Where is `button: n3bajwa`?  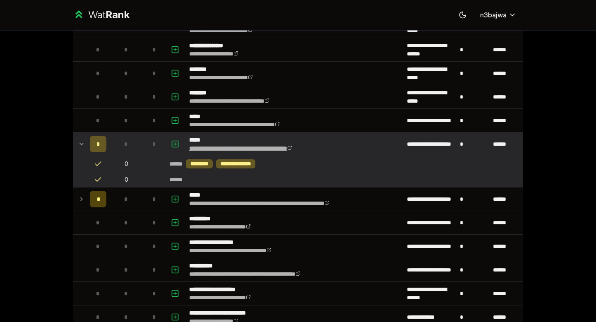 button: n3bajwa is located at coordinates (499, 15).